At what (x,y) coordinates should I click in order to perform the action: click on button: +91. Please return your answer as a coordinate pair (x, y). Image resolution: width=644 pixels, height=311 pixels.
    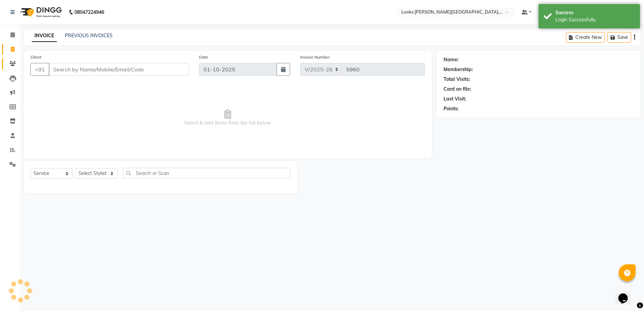
    Looking at the image, I should click on (40, 69).